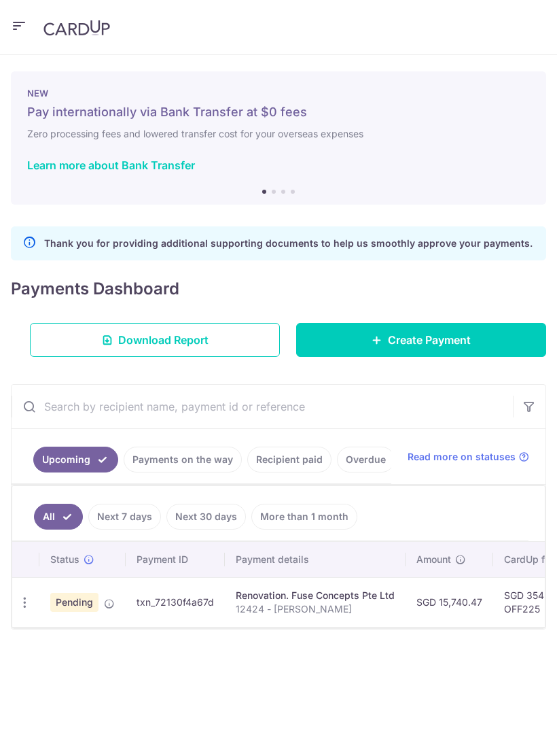 Image resolution: width=557 pixels, height=756 pixels. I want to click on a: Read more on statuses, so click(468, 457).